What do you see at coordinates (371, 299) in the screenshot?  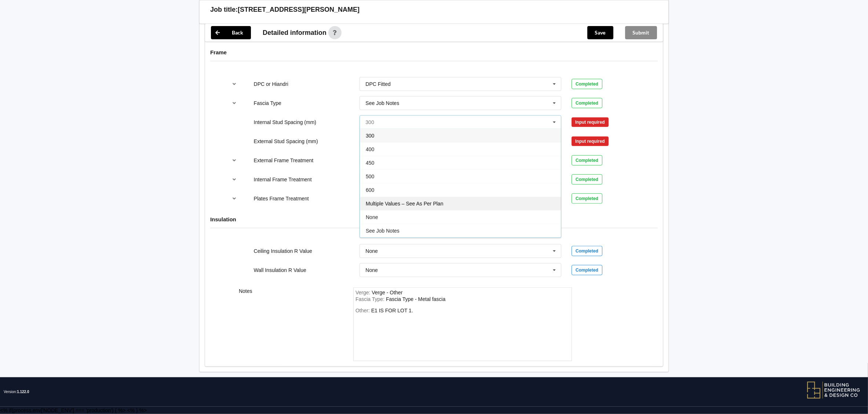 I see `span: Fascia Type :` at bounding box center [371, 299].